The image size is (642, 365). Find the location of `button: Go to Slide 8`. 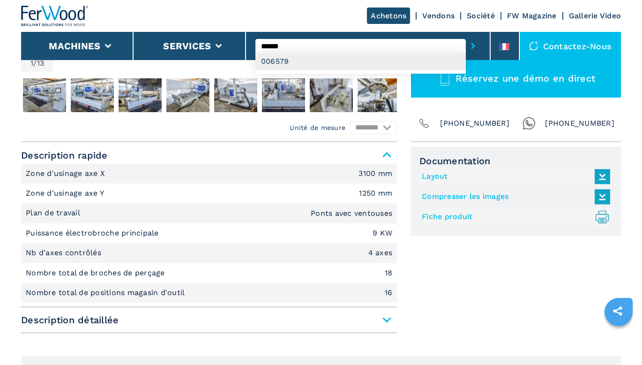

button: Go to Slide 8 is located at coordinates (331, 95).